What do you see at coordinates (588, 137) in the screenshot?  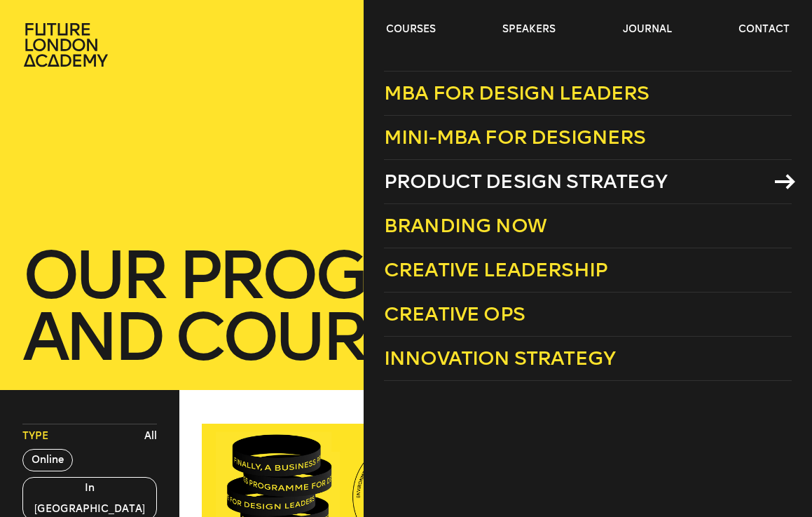 I see `a: Mini-MBA for Designers` at bounding box center [588, 137].